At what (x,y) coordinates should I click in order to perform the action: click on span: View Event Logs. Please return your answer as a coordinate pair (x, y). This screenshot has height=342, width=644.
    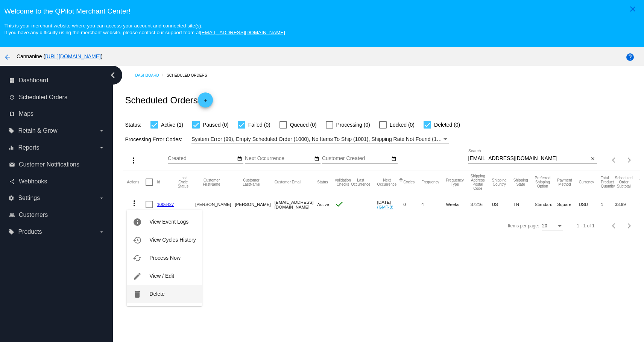
    Looking at the image, I should click on (169, 222).